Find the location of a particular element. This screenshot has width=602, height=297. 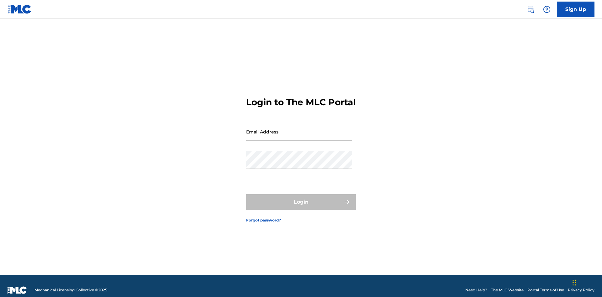

a: Privacy Policy is located at coordinates (581, 290).